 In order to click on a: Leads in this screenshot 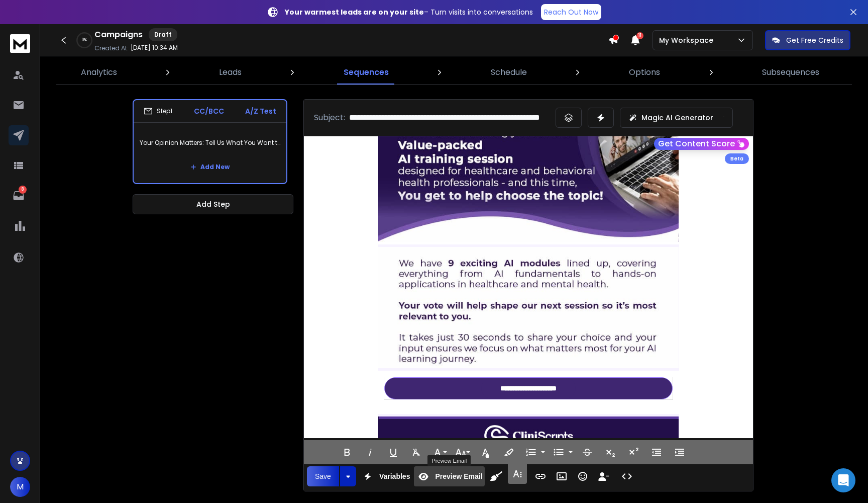, I will do `click(230, 72)`.